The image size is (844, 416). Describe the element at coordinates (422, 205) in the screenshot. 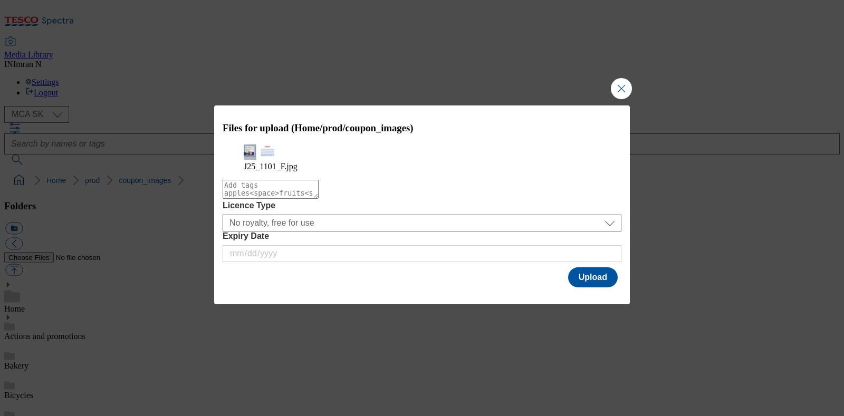

I see `div: Modal` at that location.